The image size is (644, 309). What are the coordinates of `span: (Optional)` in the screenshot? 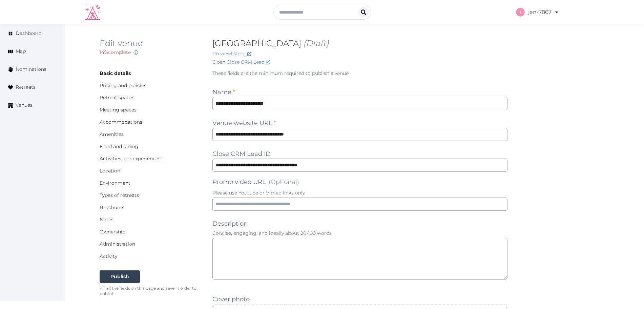 It's located at (284, 182).